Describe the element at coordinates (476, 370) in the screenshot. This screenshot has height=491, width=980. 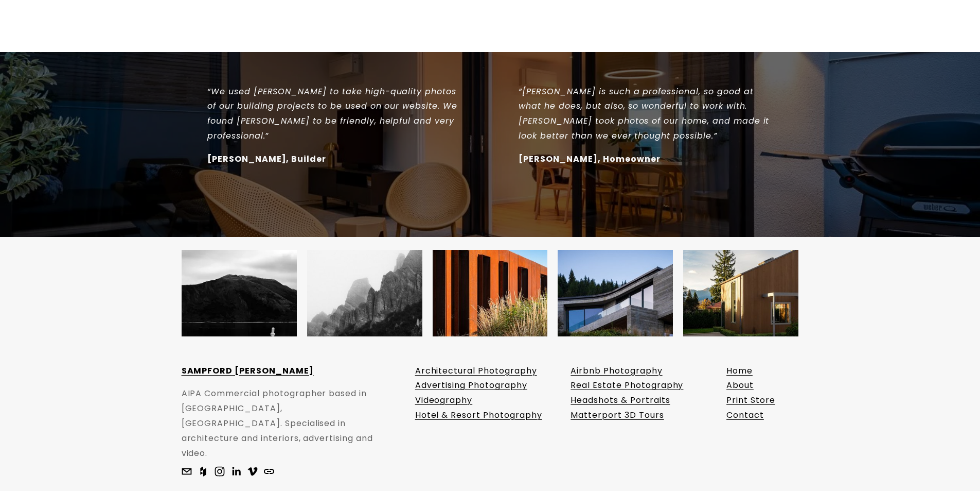
I see `a: Architectural Photography` at that location.